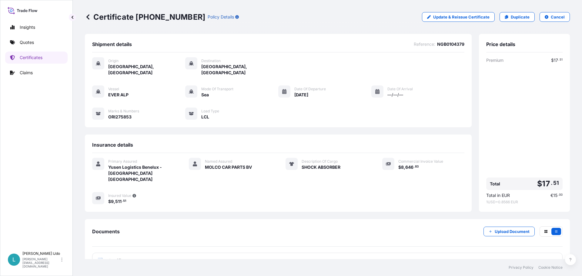 The height and width of the screenshot is (276, 582). What do you see at coordinates (558, 17) in the screenshot?
I see `p: Cancel` at bounding box center [558, 17].